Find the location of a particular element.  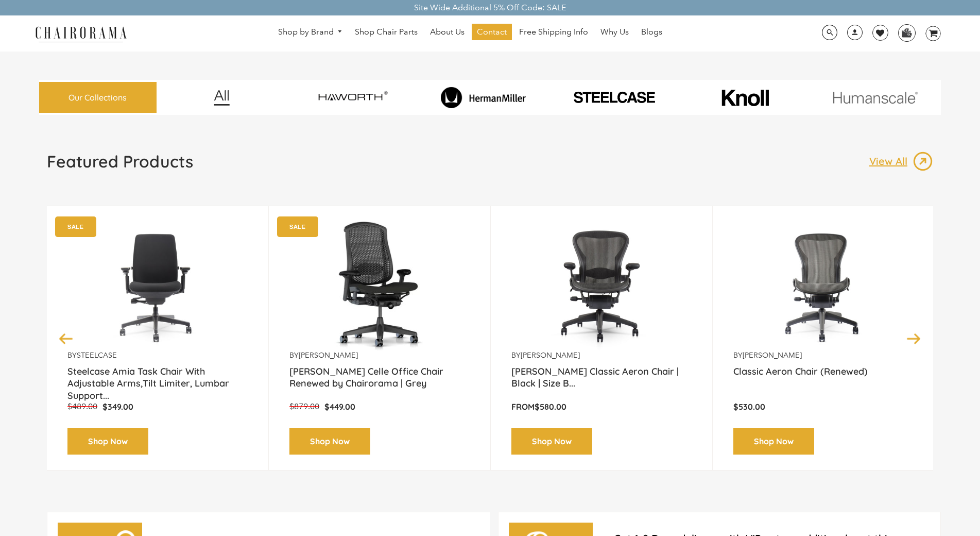

span: $449.00 is located at coordinates (340, 406).